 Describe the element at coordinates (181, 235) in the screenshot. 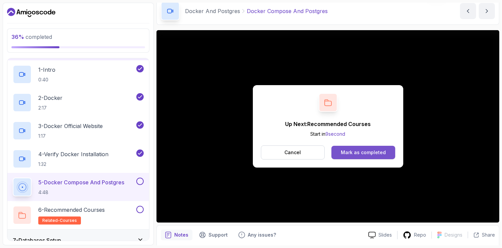

I see `p: Notes` at that location.